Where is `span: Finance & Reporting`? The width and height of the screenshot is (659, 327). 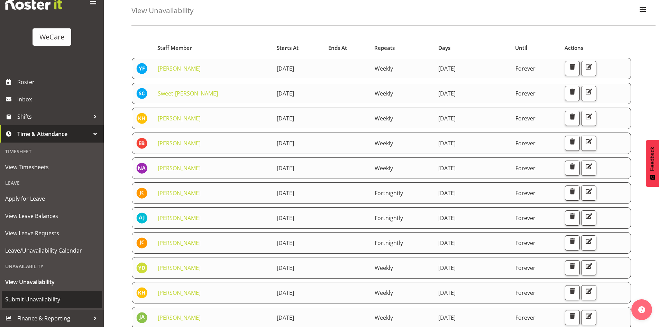 span: Finance & Reporting is located at coordinates (54, 318).